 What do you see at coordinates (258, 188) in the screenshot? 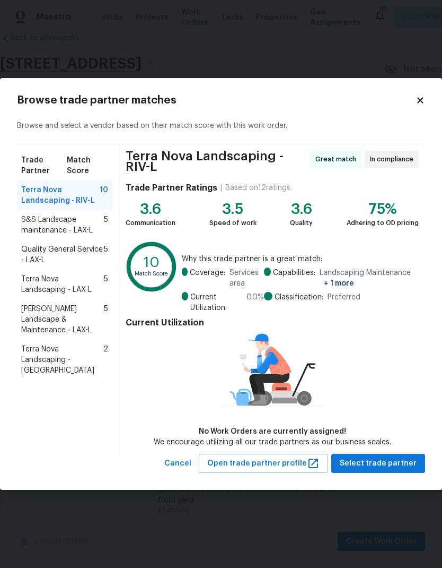
I see `div: Based on 12 ratings` at bounding box center [258, 188].